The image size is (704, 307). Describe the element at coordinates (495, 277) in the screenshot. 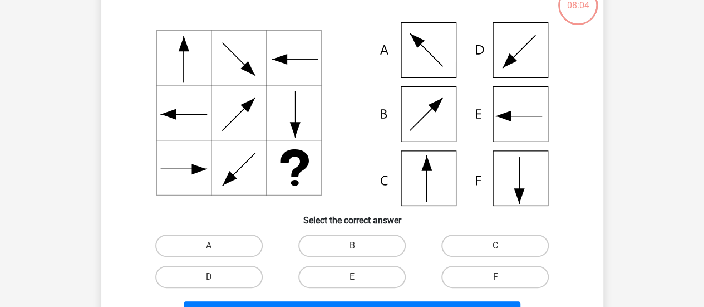

I see `label: F` at that location.